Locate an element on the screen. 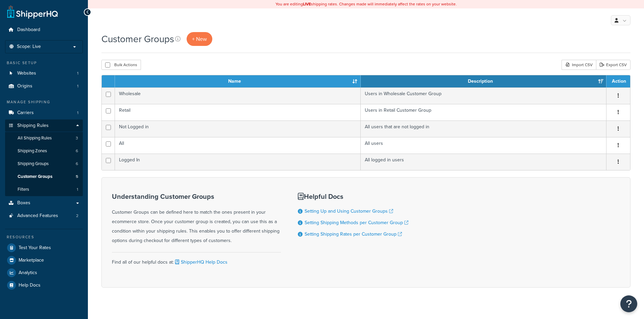 The height and width of the screenshot is (319, 644). a: Setting Shipping Rates per Customer Group is located at coordinates (353, 234).